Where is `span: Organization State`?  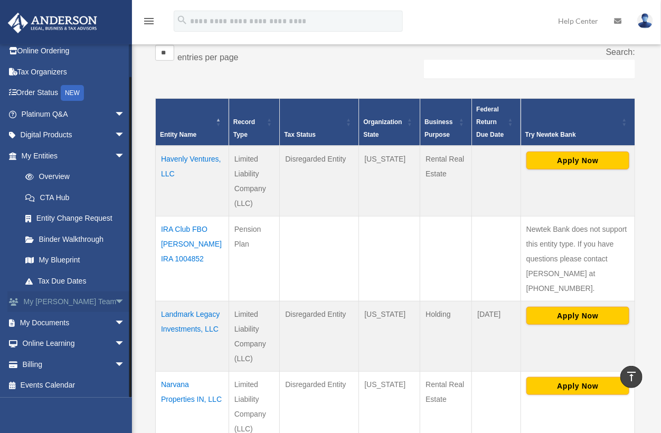 span: Organization State is located at coordinates (382, 128).